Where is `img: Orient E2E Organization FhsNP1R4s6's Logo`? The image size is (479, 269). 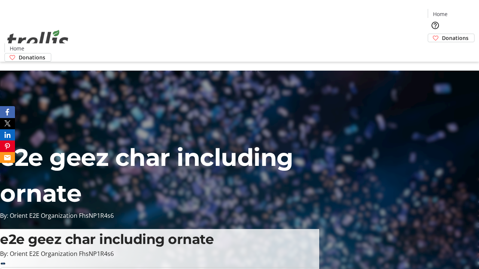
img: Orient E2E Organization FhsNP1R4s6's Logo is located at coordinates (38, 40).